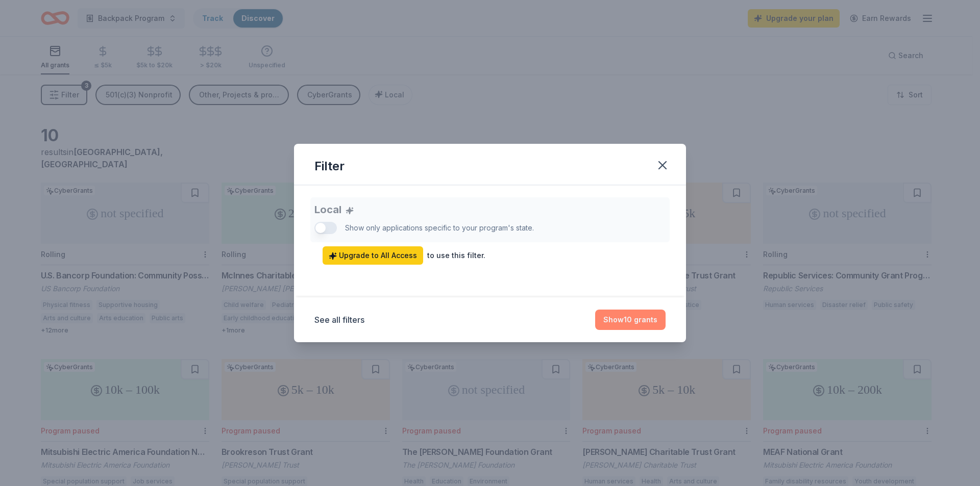 This screenshot has height=486, width=980. Describe the element at coordinates (373, 256) in the screenshot. I see `a: Upgrade to All Access` at that location.